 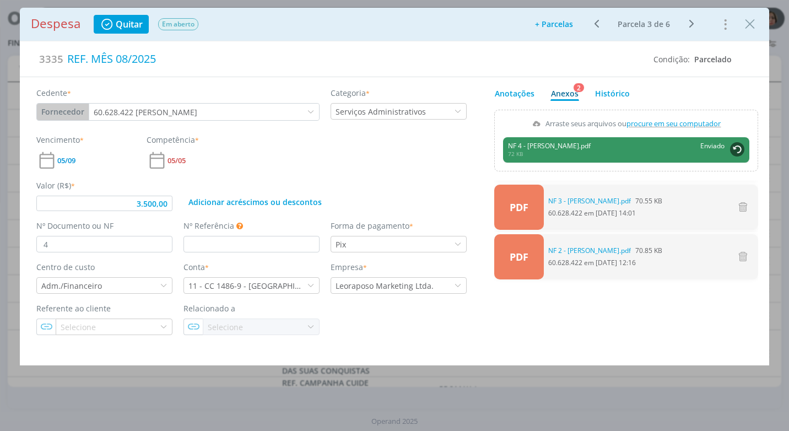 What do you see at coordinates (75, 225) in the screenshot?
I see `label: Nº Documento ou NF` at bounding box center [75, 225].